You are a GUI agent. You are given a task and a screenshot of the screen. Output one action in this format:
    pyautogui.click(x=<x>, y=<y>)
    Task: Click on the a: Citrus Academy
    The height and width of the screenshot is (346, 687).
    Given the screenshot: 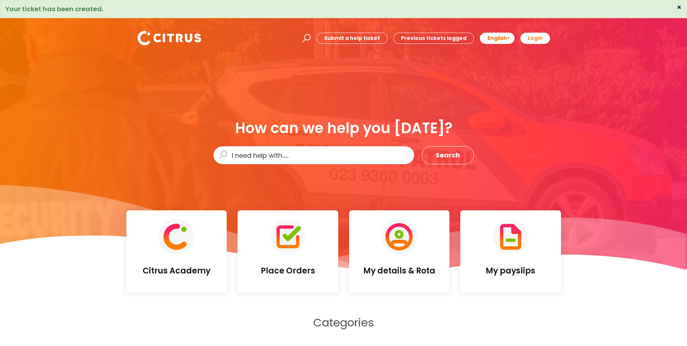 What is the action you would take?
    pyautogui.click(x=177, y=251)
    